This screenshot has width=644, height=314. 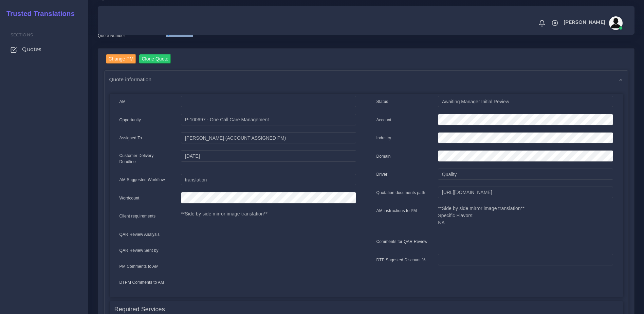 What do you see at coordinates (382, 102) in the screenshot?
I see `label: Status` at bounding box center [382, 102].